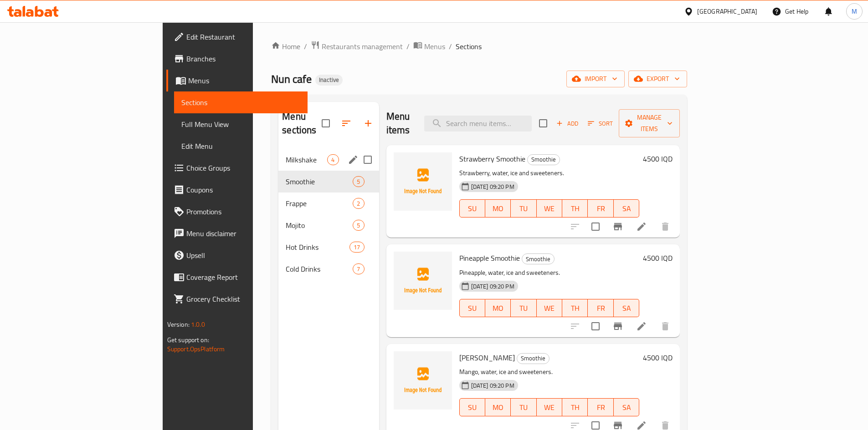  Describe the element at coordinates (241, 124) in the screenshot. I see `a: Full Menu View` at that location.